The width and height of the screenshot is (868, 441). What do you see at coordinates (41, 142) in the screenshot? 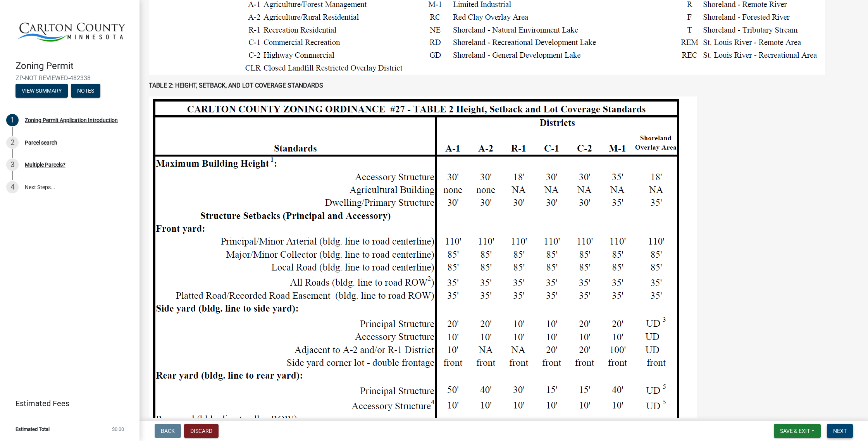
I see `div: Parcel search` at bounding box center [41, 142].